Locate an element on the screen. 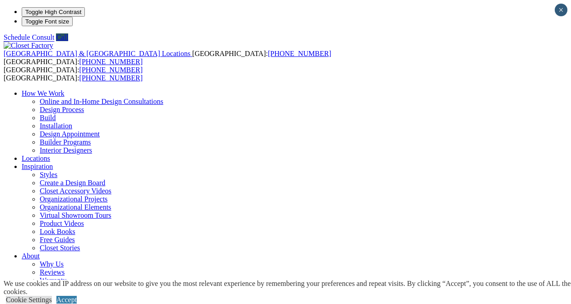 Image resolution: width=571 pixels, height=304 pixels. a: Look Books is located at coordinates (57, 231).